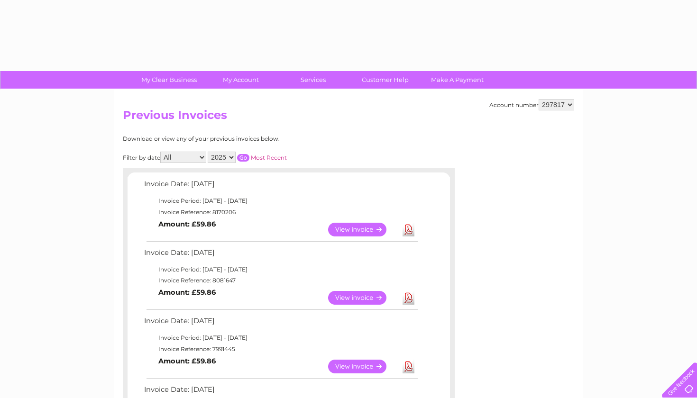  Describe the element at coordinates (348, 118) in the screenshot. I see `h2: Previous Invoices` at that location.